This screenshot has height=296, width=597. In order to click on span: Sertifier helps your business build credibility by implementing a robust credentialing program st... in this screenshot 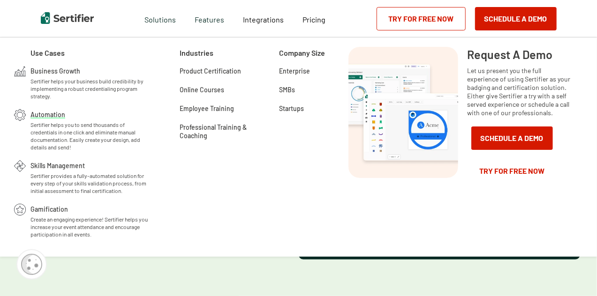, I will do `click(90, 89)`.